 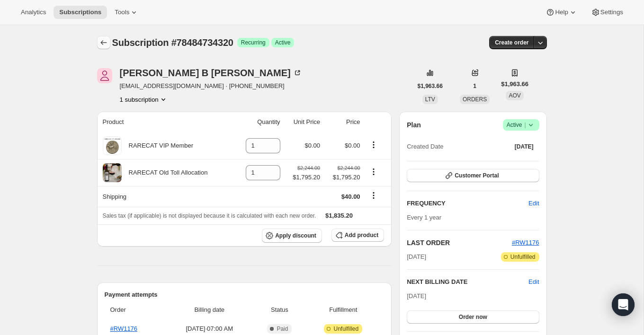 I want to click on span: Recurring, so click(x=253, y=43).